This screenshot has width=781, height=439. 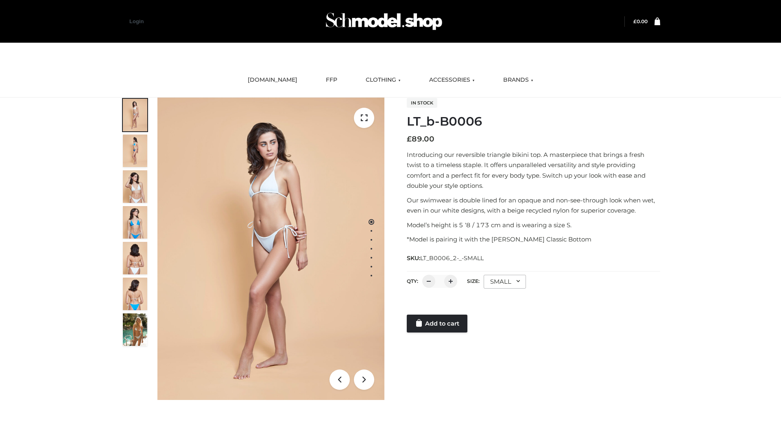 What do you see at coordinates (445, 258) in the screenshot?
I see `span: SKU:` at bounding box center [445, 258].